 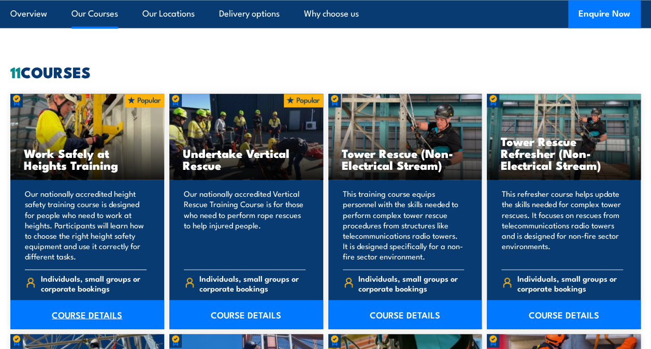 What do you see at coordinates (563, 153) in the screenshot?
I see `h3: Tower Rescue Refresher (Non-Electrical Stream)` at bounding box center [563, 153].